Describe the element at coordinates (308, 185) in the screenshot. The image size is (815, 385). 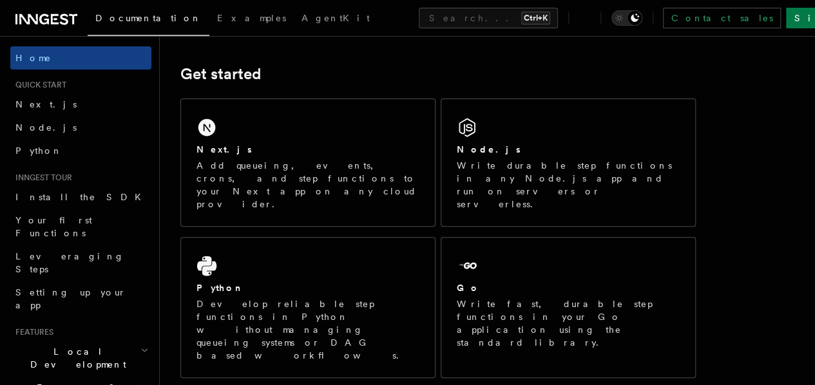
I see `p: Add queueing, events, crons, and step functions to your Next app on any cloud provider.` at that location.